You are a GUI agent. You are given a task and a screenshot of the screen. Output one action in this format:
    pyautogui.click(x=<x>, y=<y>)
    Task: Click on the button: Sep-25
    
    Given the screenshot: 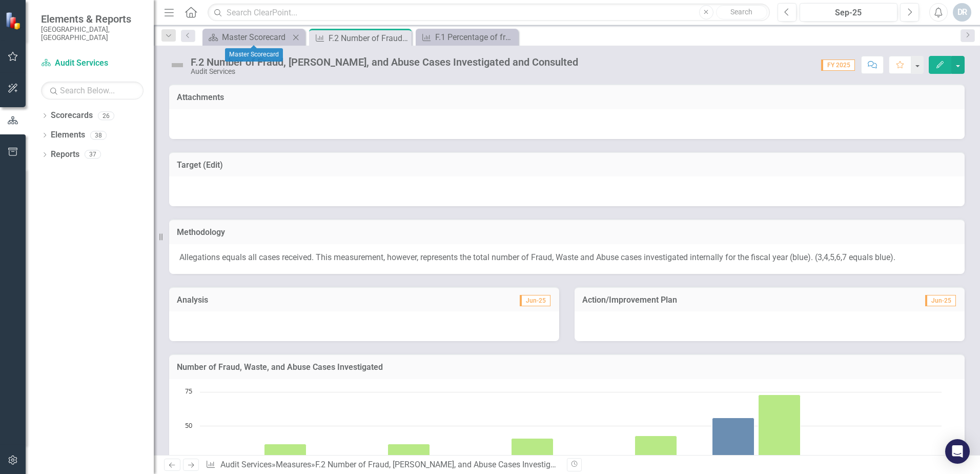 What is the action you would take?
    pyautogui.click(x=848, y=12)
    